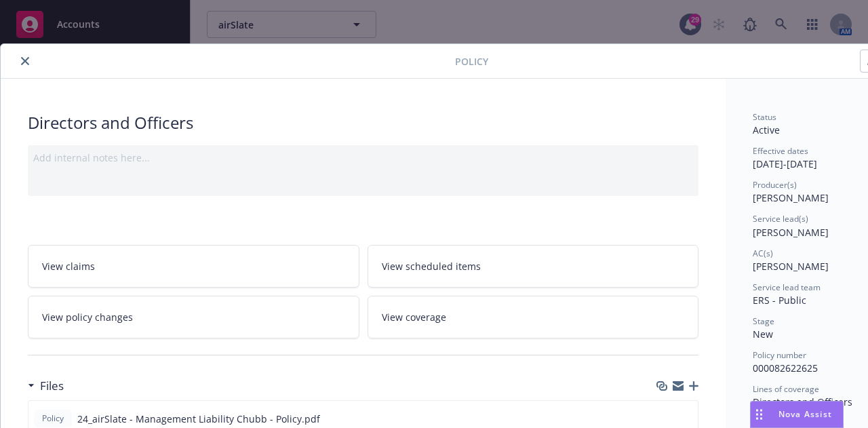  I want to click on div: Files, so click(46, 386).